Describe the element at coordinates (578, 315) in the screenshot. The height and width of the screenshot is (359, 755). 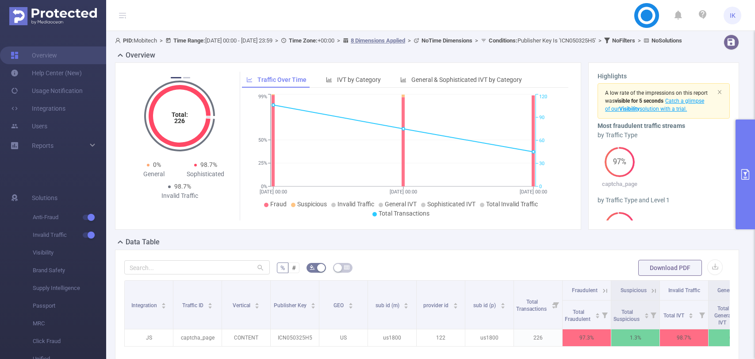
I see `span: Total Fraudulent` at that location.